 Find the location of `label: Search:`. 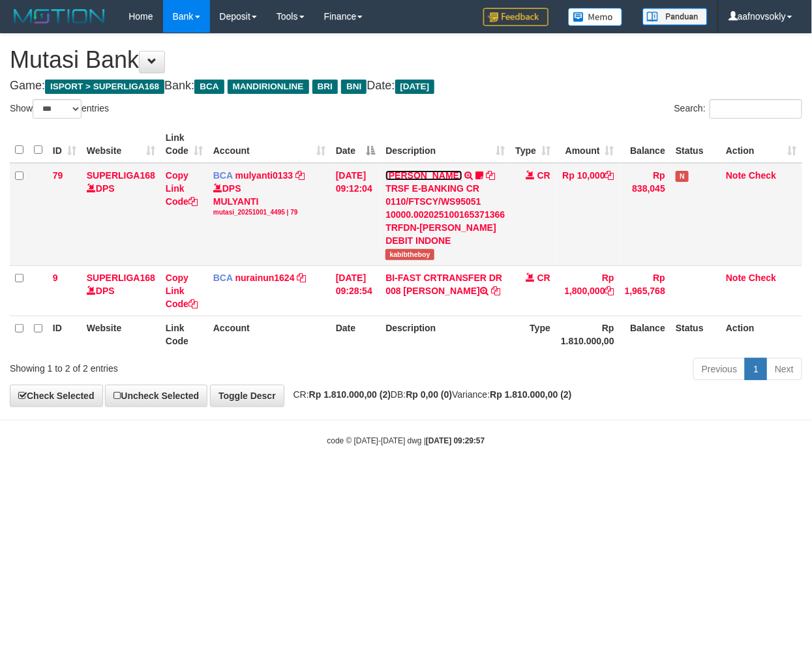

label: Search: is located at coordinates (738, 109).